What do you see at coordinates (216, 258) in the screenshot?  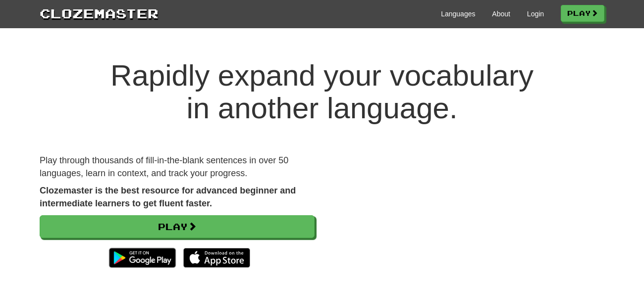 I see `img: Download_on_the_App_Store_Badge_US-UK_135x40-25178aeef6eb6b83b96f5f2d004eda3bffbb37122de64afbaef7...` at bounding box center [216, 258].